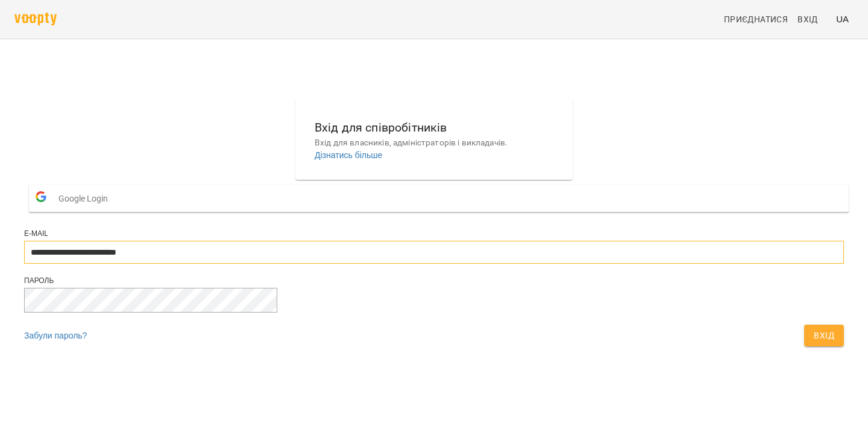 The width and height of the screenshot is (868, 423). Describe the element at coordinates (757, 20) in the screenshot. I see `span: Приєднатися` at that location.